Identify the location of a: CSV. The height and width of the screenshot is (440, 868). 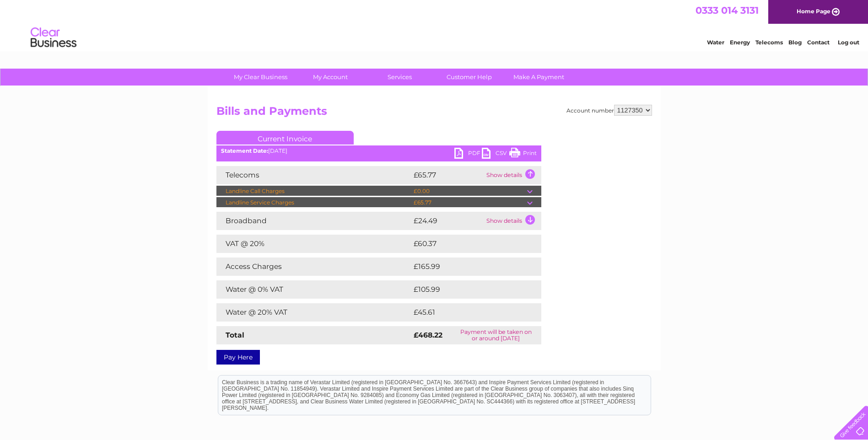
(495, 154).